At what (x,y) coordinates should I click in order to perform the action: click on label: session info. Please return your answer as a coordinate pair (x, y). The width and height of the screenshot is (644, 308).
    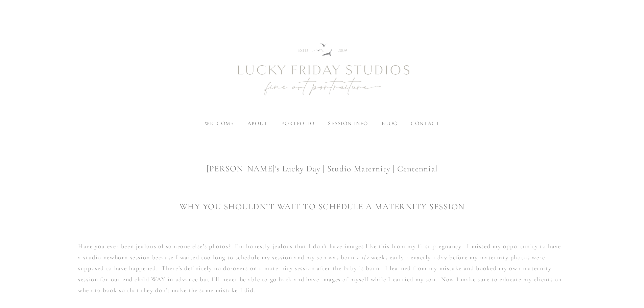
    Looking at the image, I should click on (348, 124).